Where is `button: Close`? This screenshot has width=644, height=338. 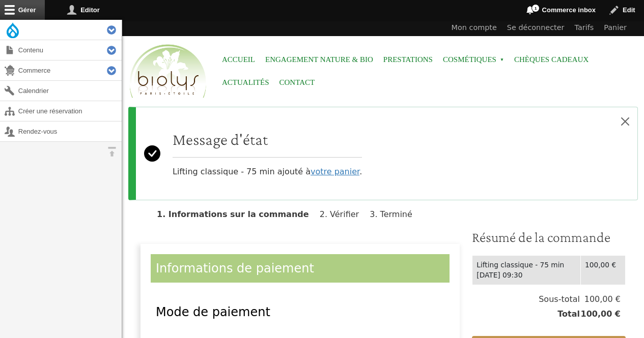
button: Close is located at coordinates (625, 122).